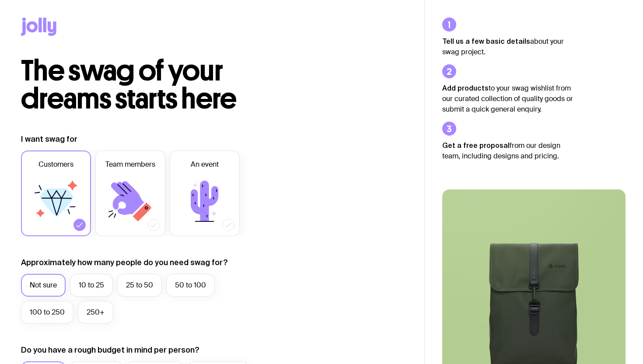 Image resolution: width=643 pixels, height=364 pixels. Describe the element at coordinates (91, 285) in the screenshot. I see `label: 10 to 25` at that location.